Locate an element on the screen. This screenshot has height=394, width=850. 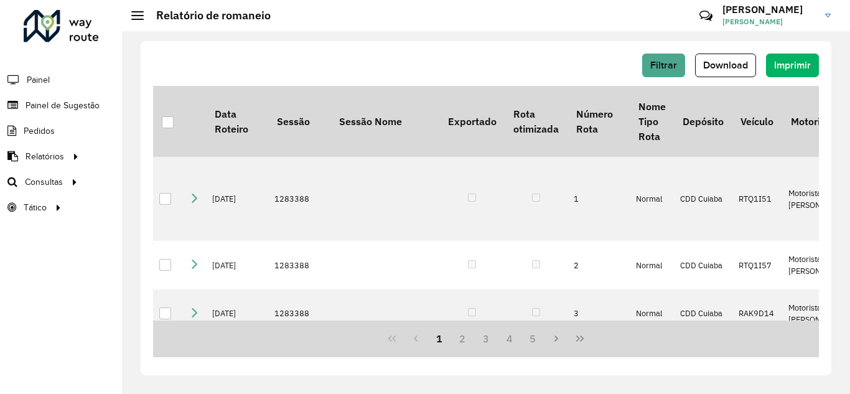
button: 2 is located at coordinates (463, 339).